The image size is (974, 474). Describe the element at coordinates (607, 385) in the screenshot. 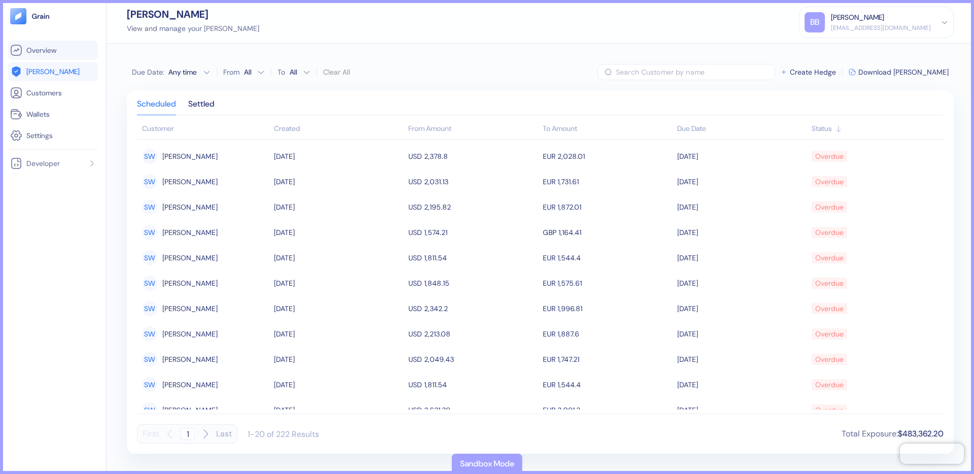

I see `td: EUR 1,544.4` at that location.